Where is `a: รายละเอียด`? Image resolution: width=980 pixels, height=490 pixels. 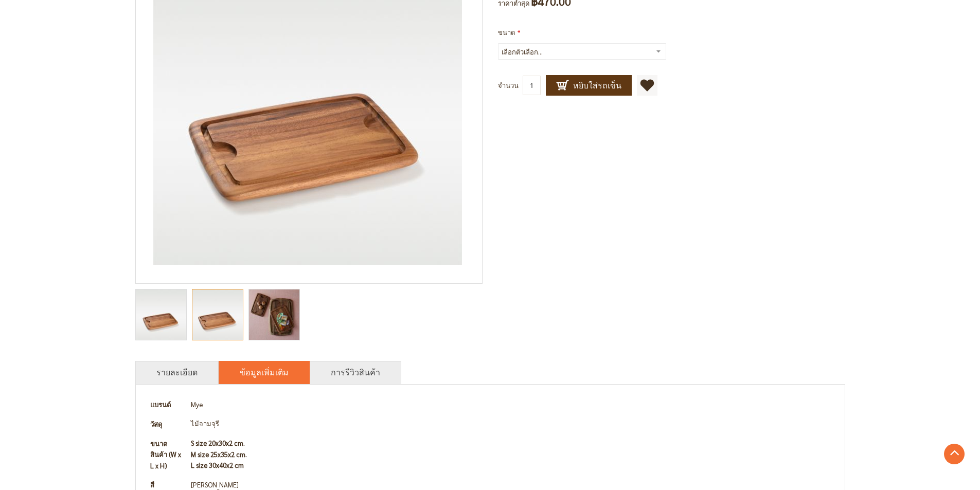 a: รายละเอียด is located at coordinates (177, 372).